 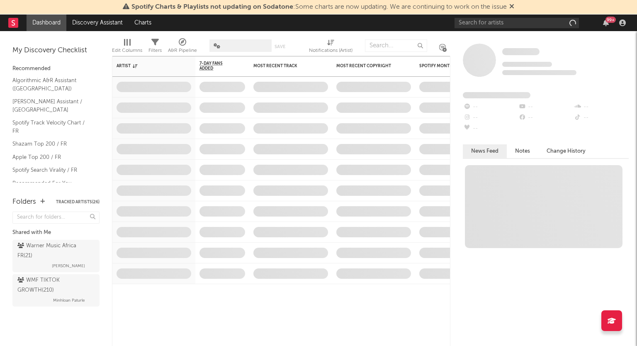 I want to click on a: Some Artist, so click(x=521, y=52).